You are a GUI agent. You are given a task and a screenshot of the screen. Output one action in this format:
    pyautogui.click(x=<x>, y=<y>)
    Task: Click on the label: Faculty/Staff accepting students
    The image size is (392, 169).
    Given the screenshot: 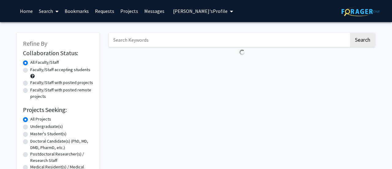 What is the action you would take?
    pyautogui.click(x=60, y=70)
    